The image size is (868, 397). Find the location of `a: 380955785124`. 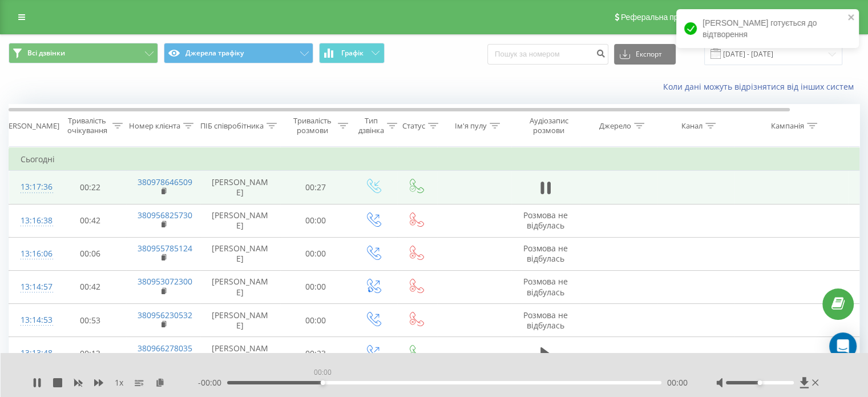

a: 380955785124 is located at coordinates (165, 248).